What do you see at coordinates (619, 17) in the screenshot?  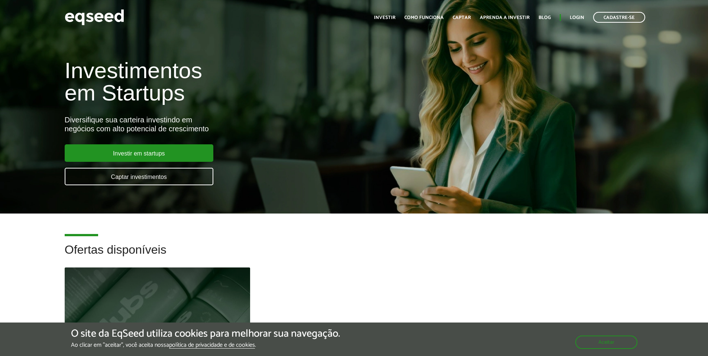 I see `a: Cadastre-se` at bounding box center [619, 17].